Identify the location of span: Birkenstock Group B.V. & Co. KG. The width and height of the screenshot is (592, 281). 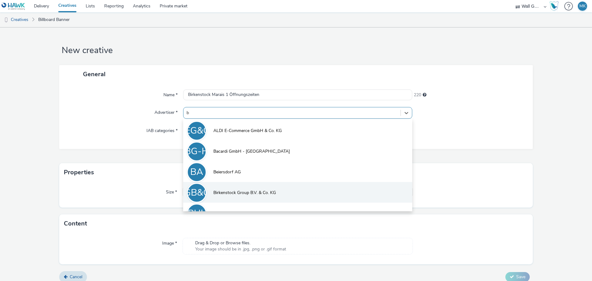
(245, 193).